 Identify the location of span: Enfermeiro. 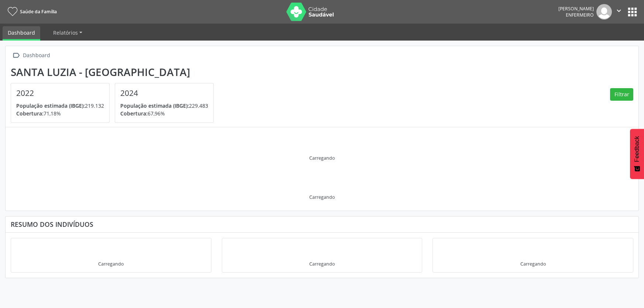
(580, 15).